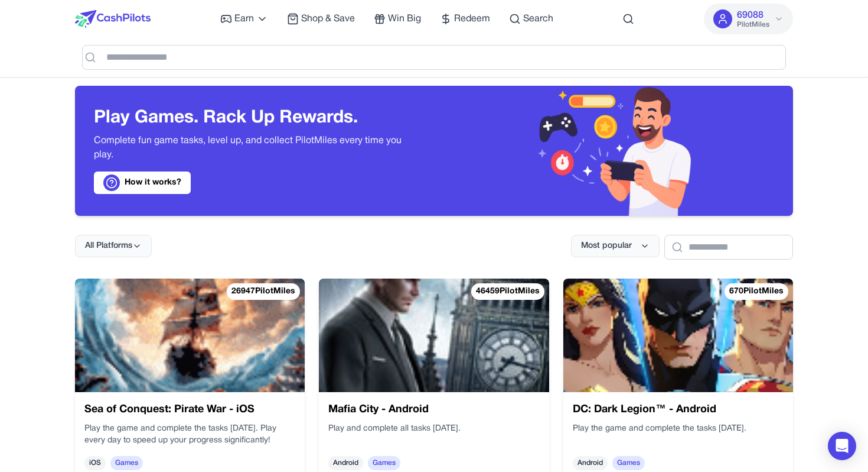 The image size is (868, 472). Describe the element at coordinates (397, 19) in the screenshot. I see `a: Win Big` at that location.